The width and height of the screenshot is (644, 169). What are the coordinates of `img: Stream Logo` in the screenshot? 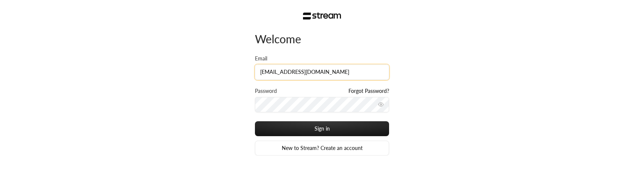 It's located at (322, 16).